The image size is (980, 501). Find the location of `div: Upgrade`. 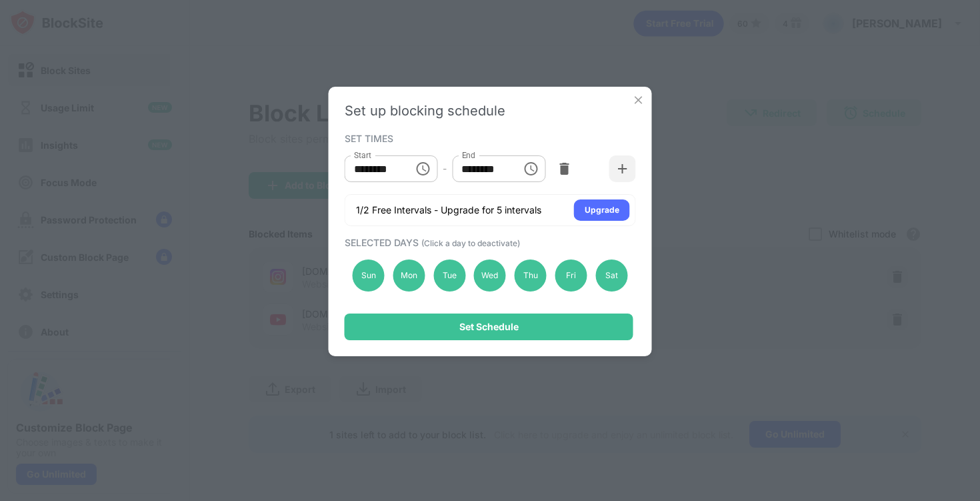

div: Upgrade is located at coordinates (602, 210).